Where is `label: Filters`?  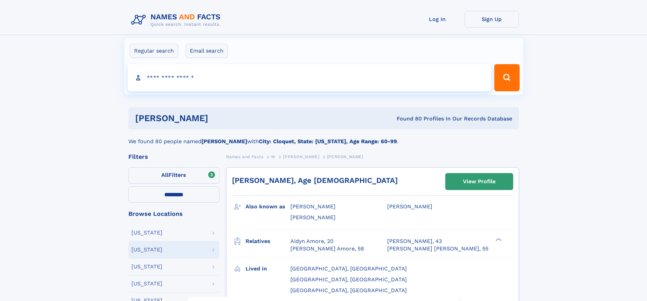
label: Filters is located at coordinates (174, 176).